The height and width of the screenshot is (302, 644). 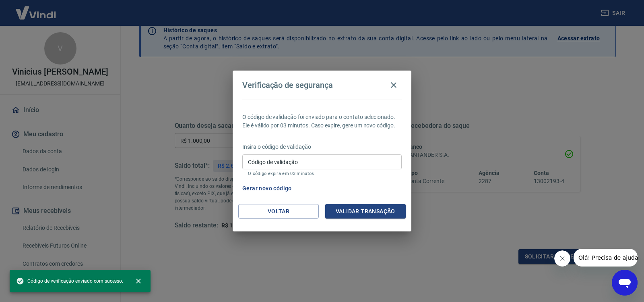 I want to click on p: O código expira em 03 minutos., so click(x=322, y=173).